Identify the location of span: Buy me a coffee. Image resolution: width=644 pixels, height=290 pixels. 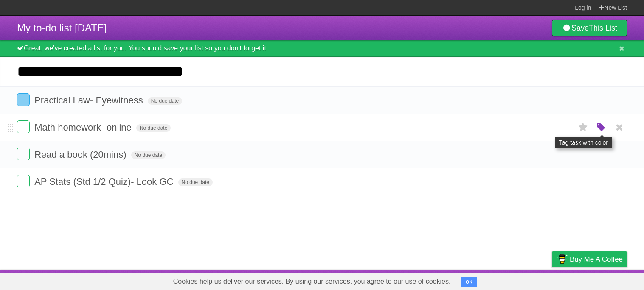
(596, 259).